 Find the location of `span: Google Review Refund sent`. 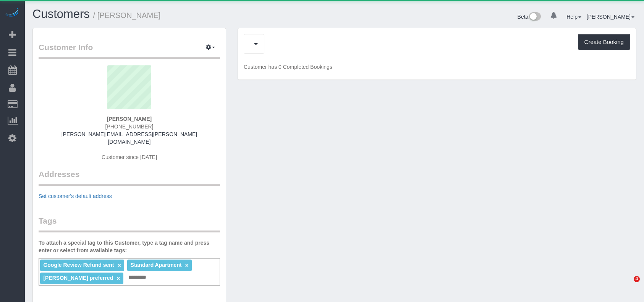

span: Google Review Refund sent is located at coordinates (78, 265).